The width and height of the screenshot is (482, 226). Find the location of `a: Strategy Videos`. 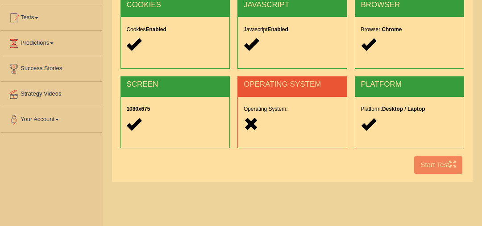

a: Strategy Videos is located at coordinates (51, 93).